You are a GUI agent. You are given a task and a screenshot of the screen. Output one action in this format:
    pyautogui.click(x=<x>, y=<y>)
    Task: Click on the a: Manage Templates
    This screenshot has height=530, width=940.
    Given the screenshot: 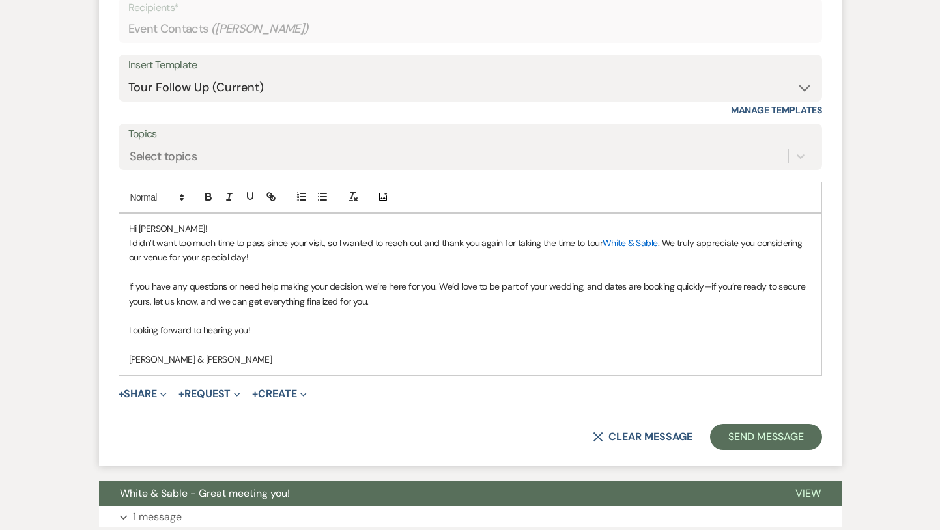 What is the action you would take?
    pyautogui.click(x=776, y=110)
    